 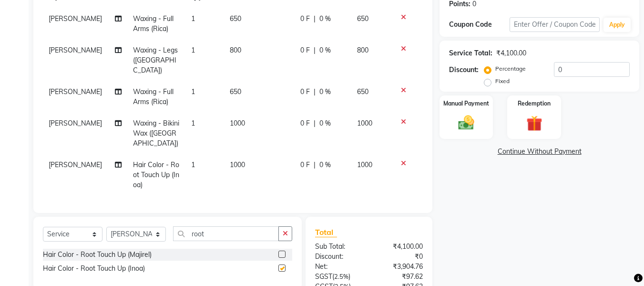 What do you see at coordinates (511, 69) in the screenshot?
I see `label: Percentage` at bounding box center [511, 69].